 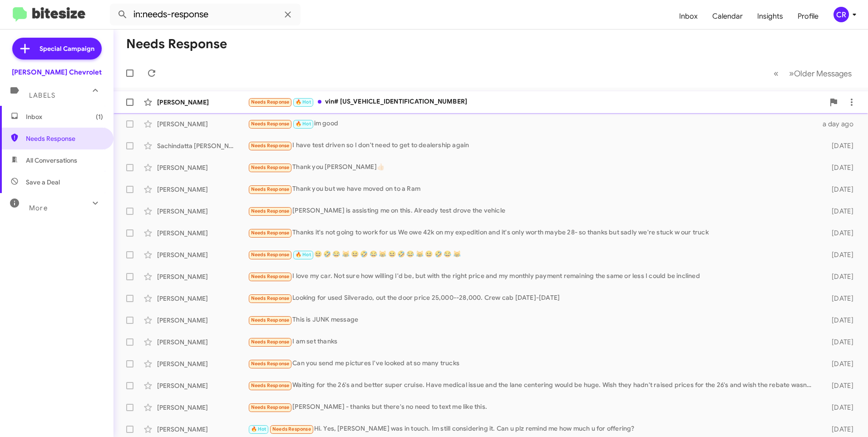 I want to click on span: Save a Deal, so click(x=43, y=182).